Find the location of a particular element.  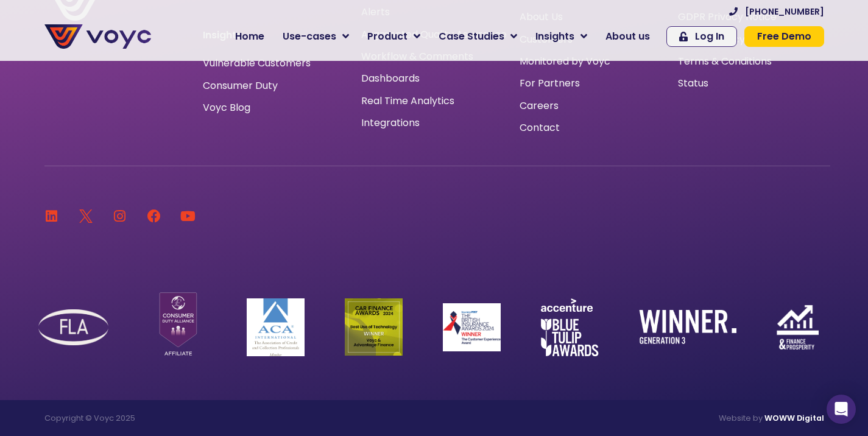

a: Log In is located at coordinates (702, 36).